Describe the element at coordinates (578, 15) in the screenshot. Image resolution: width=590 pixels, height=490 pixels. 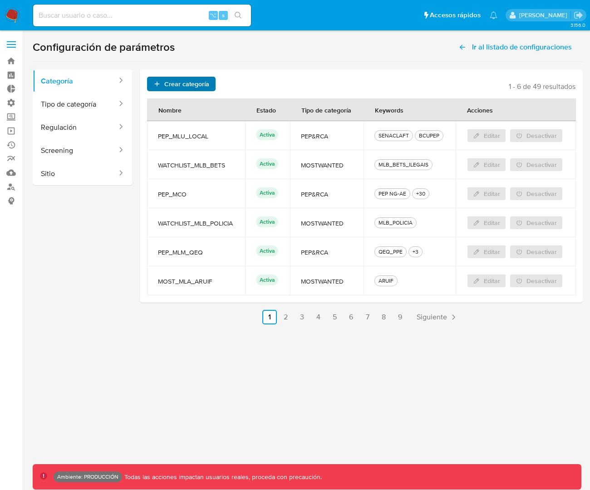
I see `a: Salir` at that location.